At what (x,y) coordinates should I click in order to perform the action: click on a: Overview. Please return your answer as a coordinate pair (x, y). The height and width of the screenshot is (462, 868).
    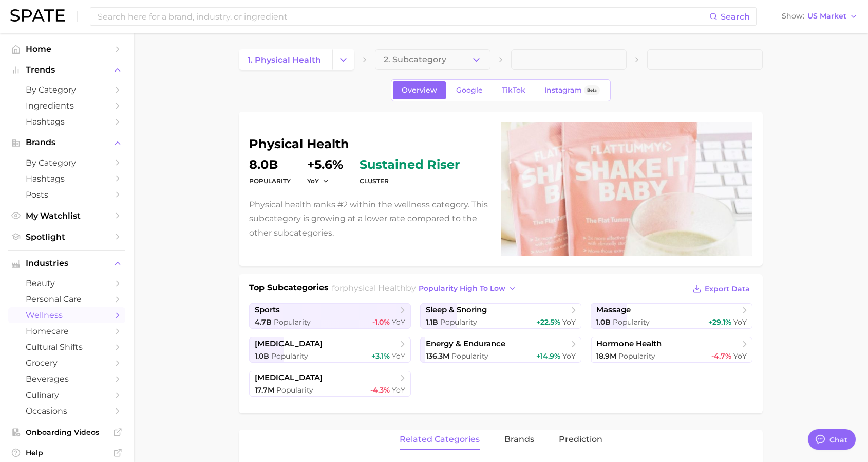
    Looking at the image, I should click on (419, 90).